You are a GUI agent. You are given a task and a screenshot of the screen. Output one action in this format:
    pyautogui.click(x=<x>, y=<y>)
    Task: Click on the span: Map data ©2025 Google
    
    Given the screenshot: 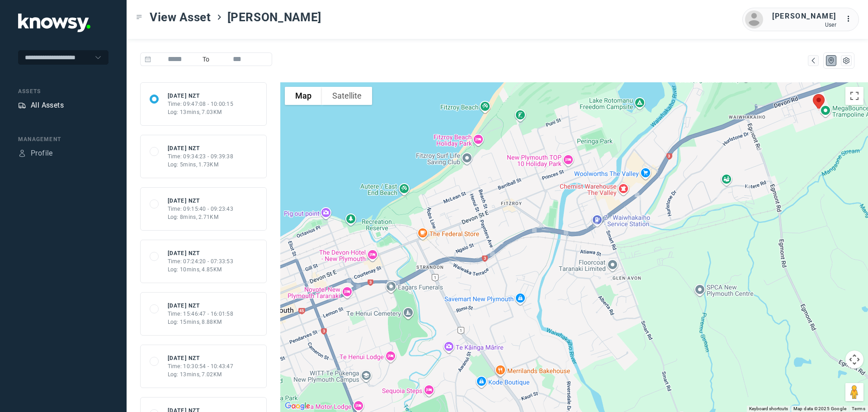 What is the action you would take?
    pyautogui.click(x=820, y=409)
    